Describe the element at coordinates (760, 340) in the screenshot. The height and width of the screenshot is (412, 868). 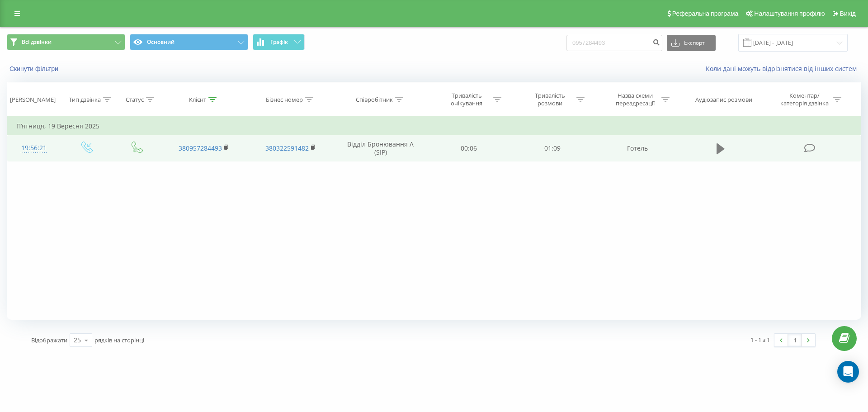
I see `div: 1 - 1 з 1` at that location.